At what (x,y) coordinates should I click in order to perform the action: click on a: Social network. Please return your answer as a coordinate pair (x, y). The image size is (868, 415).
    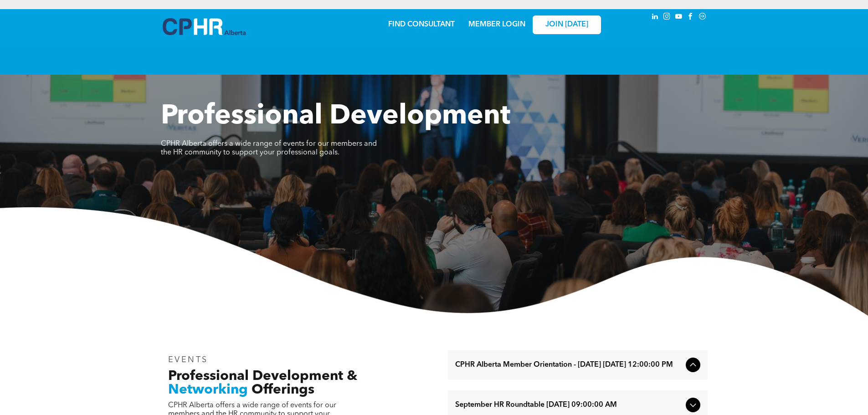
    Looking at the image, I should click on (703, 17).